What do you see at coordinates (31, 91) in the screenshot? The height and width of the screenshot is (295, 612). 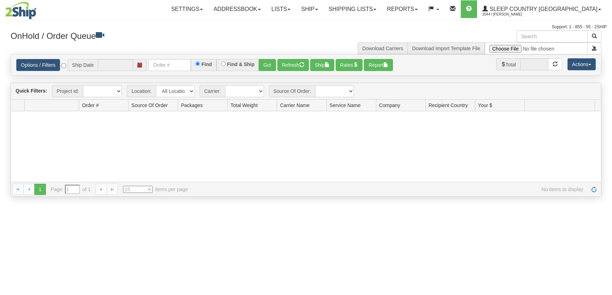 I see `label: Quick Filters:` at bounding box center [31, 91].